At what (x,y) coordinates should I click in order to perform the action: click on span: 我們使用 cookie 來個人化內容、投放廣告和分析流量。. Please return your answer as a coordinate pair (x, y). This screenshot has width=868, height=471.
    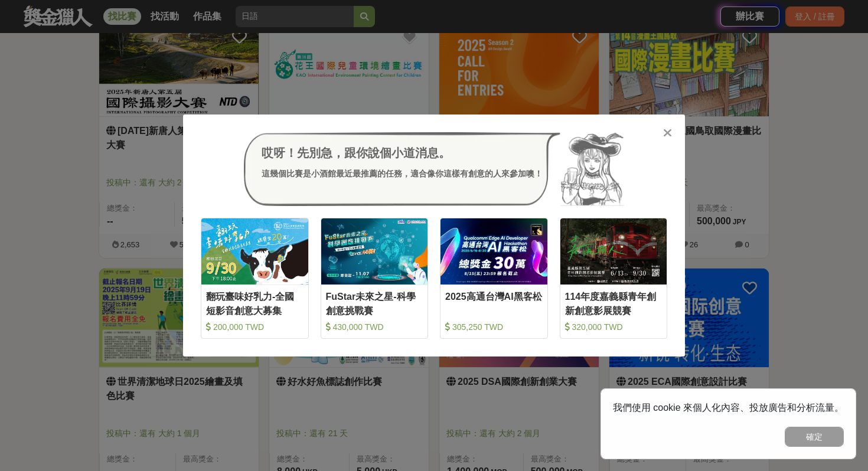
    Looking at the image, I should click on (728, 407).